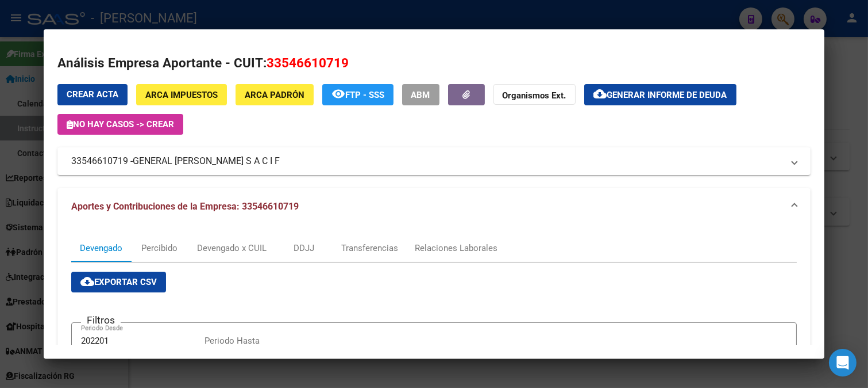  Describe the element at coordinates (421, 95) in the screenshot. I see `span: ABM` at that location.